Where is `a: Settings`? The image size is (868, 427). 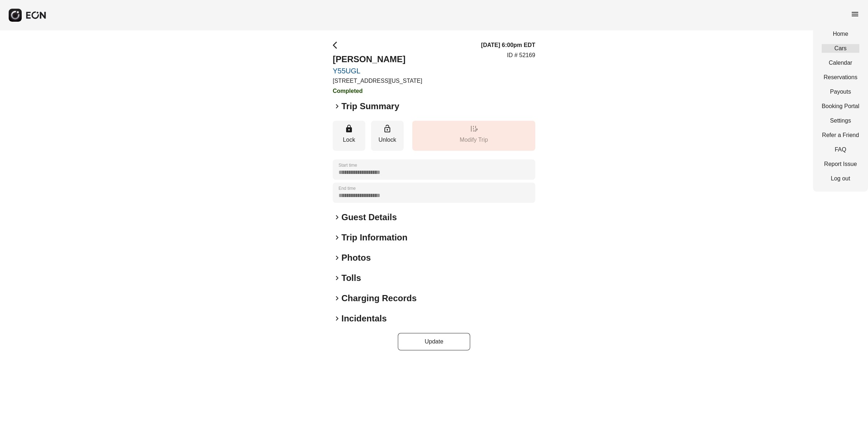
a: Settings is located at coordinates (840, 121).